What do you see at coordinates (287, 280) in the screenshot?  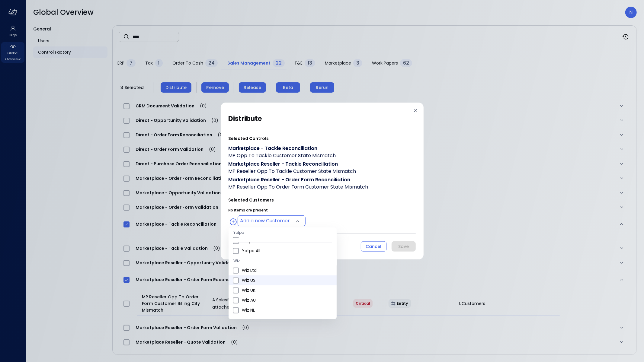 I see `span: Wiz US` at bounding box center [287, 280].